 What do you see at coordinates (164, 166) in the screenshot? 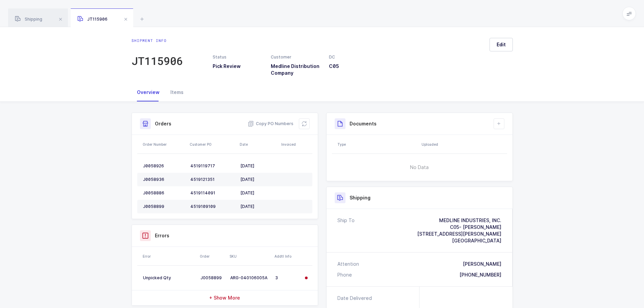
I see `div: J0058926` at bounding box center [164, 166].